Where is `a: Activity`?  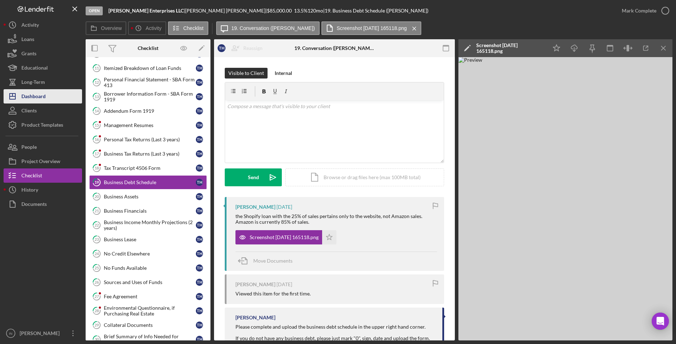
a: Activity is located at coordinates (43, 25).